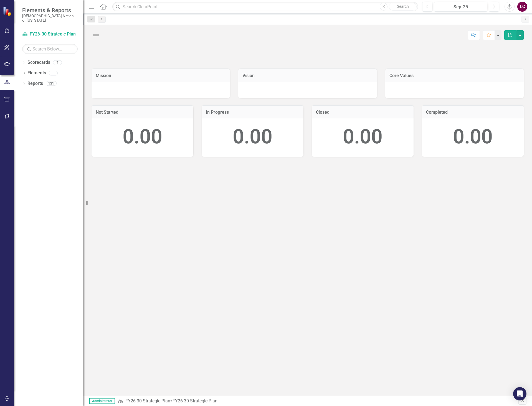 The image size is (532, 406). Describe the element at coordinates (265, 7) in the screenshot. I see `input: Search ClearPoint...` at that location.